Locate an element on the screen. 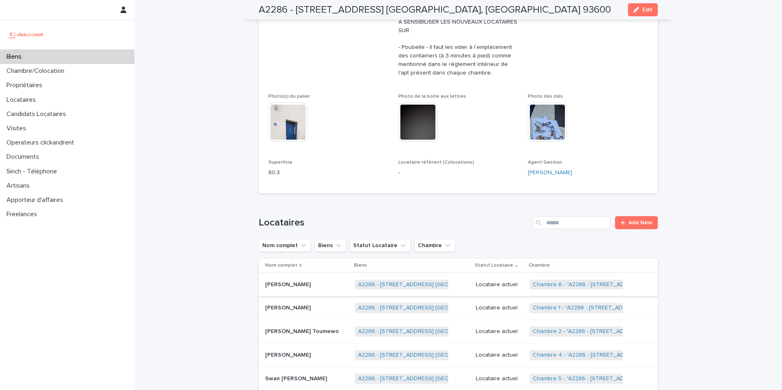 This screenshot has width=782, height=390. p: Candidats Locataires is located at coordinates (38, 114).